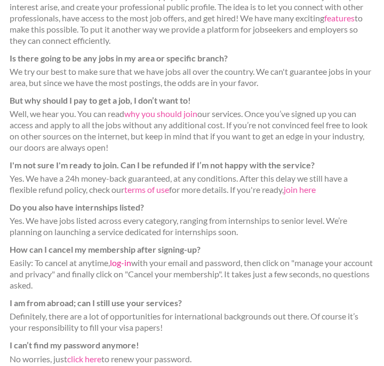 The height and width of the screenshot is (366, 384). I want to click on dd: Well, we hear you. You can read our services. Once you’ve signed up you can access and apply to a..., so click(192, 130).